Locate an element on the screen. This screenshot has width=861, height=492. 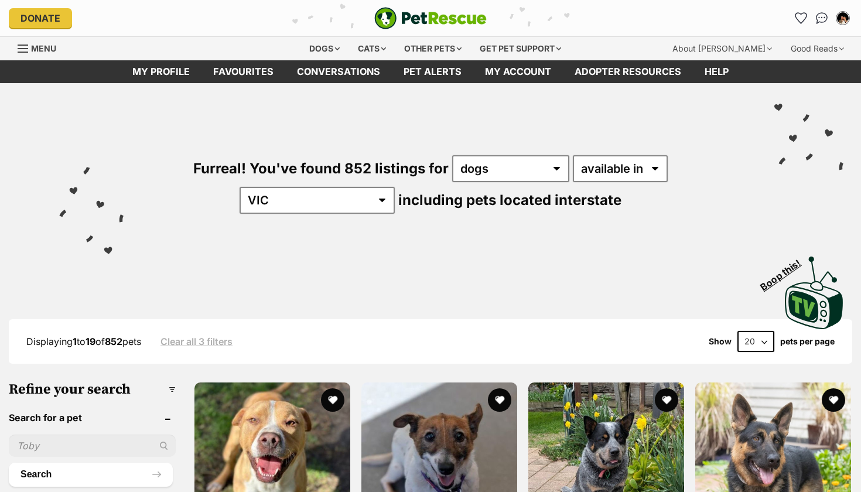
div: Get pet support is located at coordinates (520, 49).